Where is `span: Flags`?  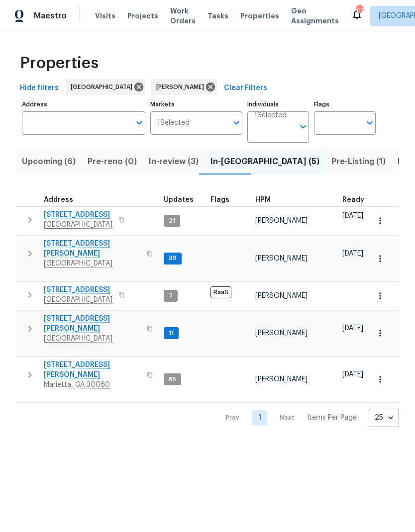 span: Flags is located at coordinates (220, 200).